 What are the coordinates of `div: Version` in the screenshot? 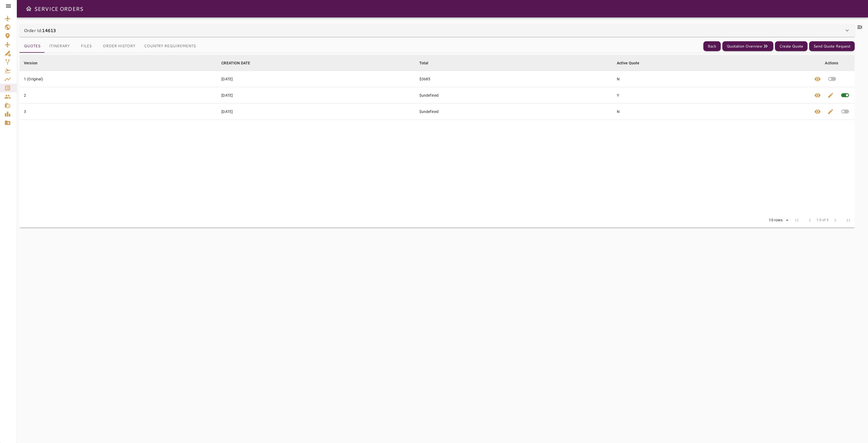 It's located at (30, 63).